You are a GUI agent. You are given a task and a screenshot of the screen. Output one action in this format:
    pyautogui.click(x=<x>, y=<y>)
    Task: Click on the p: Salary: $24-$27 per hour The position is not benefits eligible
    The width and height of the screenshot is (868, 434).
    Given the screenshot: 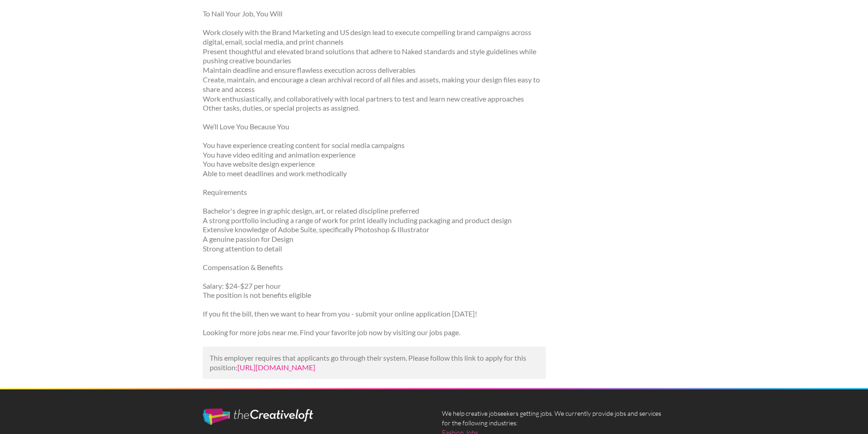 What is the action you would take?
    pyautogui.click(x=374, y=291)
    